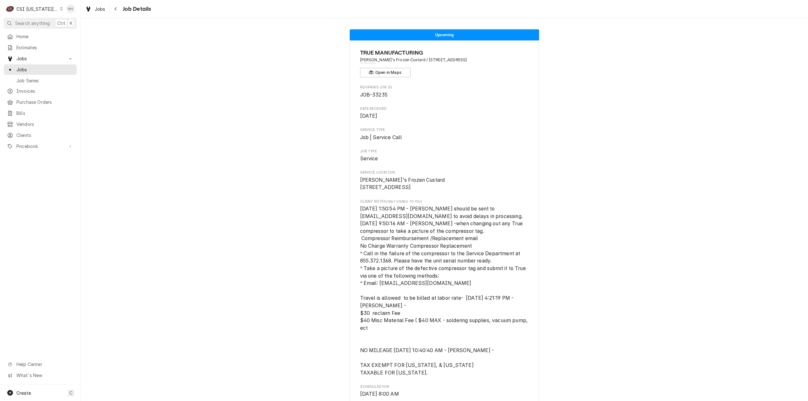 The image size is (808, 401). What do you see at coordinates (40, 23) in the screenshot?
I see `button: Search anythingCtrlK` at bounding box center [40, 23].